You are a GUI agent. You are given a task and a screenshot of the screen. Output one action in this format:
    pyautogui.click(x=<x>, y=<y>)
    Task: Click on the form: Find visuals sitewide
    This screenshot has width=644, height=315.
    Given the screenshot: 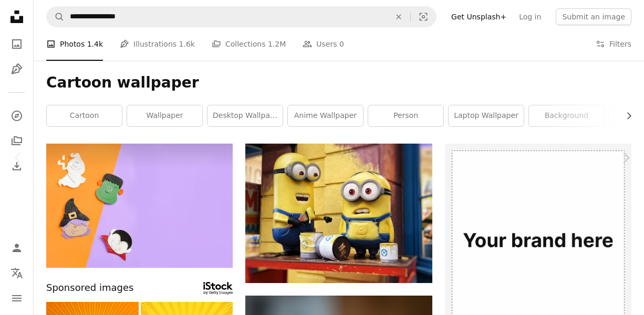 What is the action you would take?
    pyautogui.click(x=241, y=16)
    